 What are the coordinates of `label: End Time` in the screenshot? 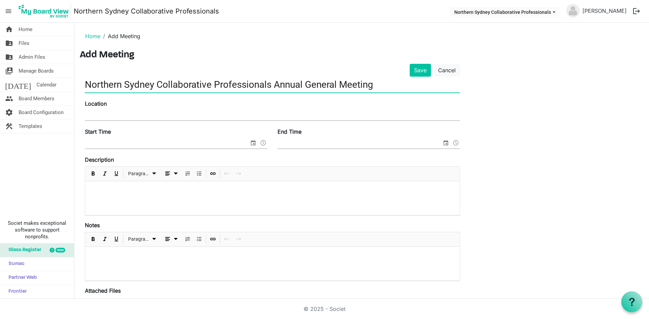 It's located at (289, 132).